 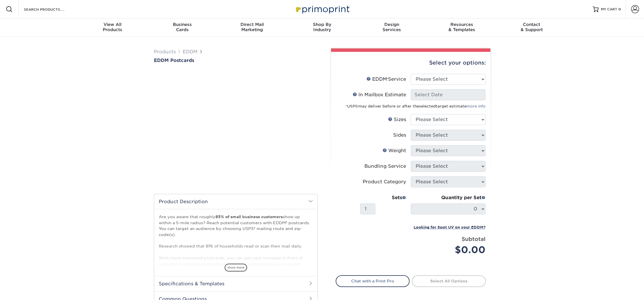 I want to click on div: $0.00, so click(x=450, y=250).